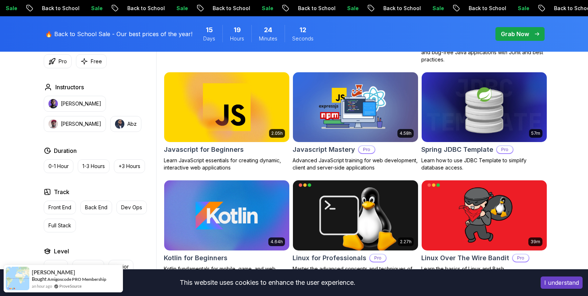  What do you see at coordinates (329, 258) in the screenshot?
I see `h2: Linux for Professionals` at bounding box center [329, 258].